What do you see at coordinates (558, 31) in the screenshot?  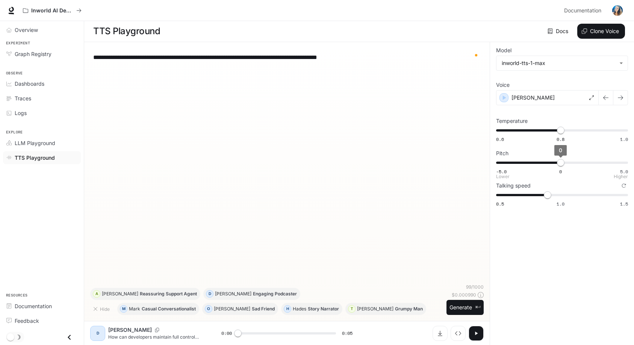 I see `a: Docs` at bounding box center [558, 31].